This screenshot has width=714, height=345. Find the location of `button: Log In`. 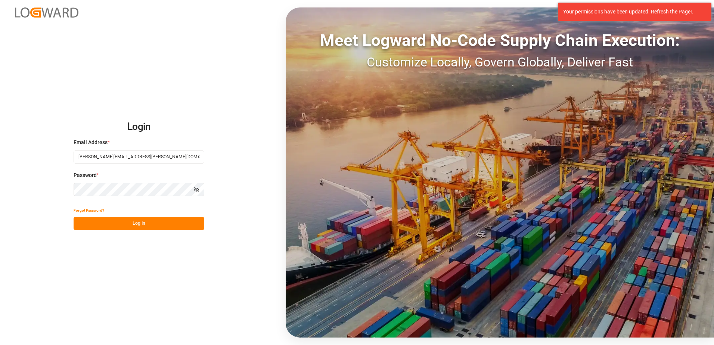

button: Log In is located at coordinates (139, 223).